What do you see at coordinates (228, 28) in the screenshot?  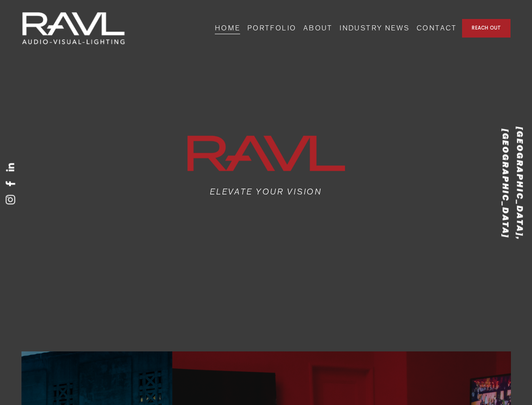 I see `a: HOME` at bounding box center [228, 28].